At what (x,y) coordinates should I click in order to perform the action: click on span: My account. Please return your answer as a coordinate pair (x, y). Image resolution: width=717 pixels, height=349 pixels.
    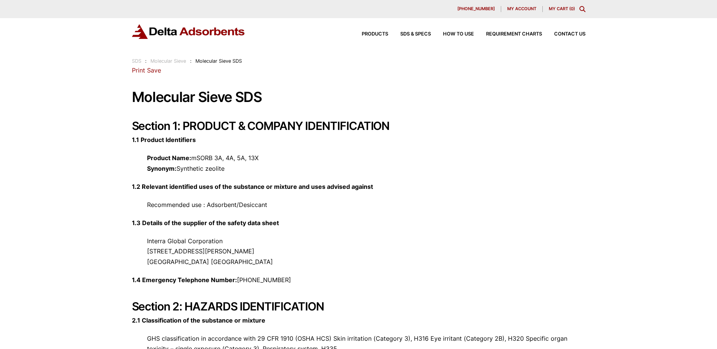
    Looking at the image, I should click on (522, 9).